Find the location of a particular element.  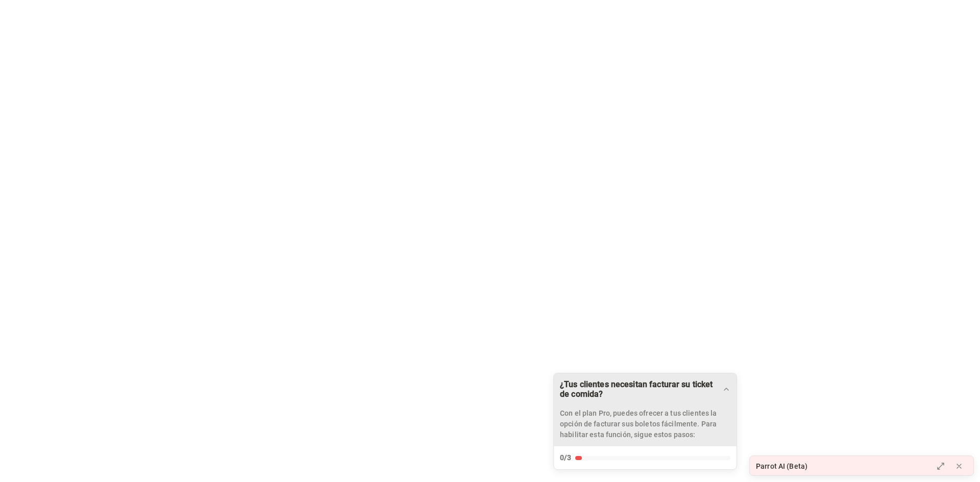

div: Arrastrar para mover la lista de verificación is located at coordinates (645, 410).